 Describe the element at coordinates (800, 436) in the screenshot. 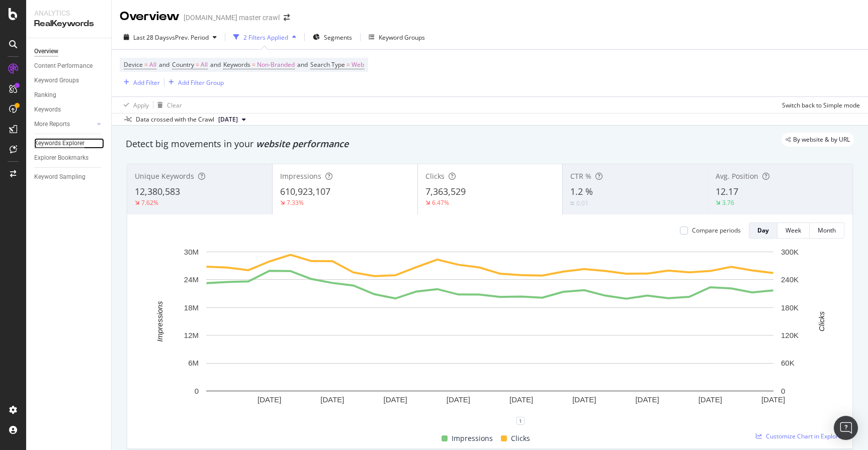

I see `a: Customize Chart in Explorer` at that location.